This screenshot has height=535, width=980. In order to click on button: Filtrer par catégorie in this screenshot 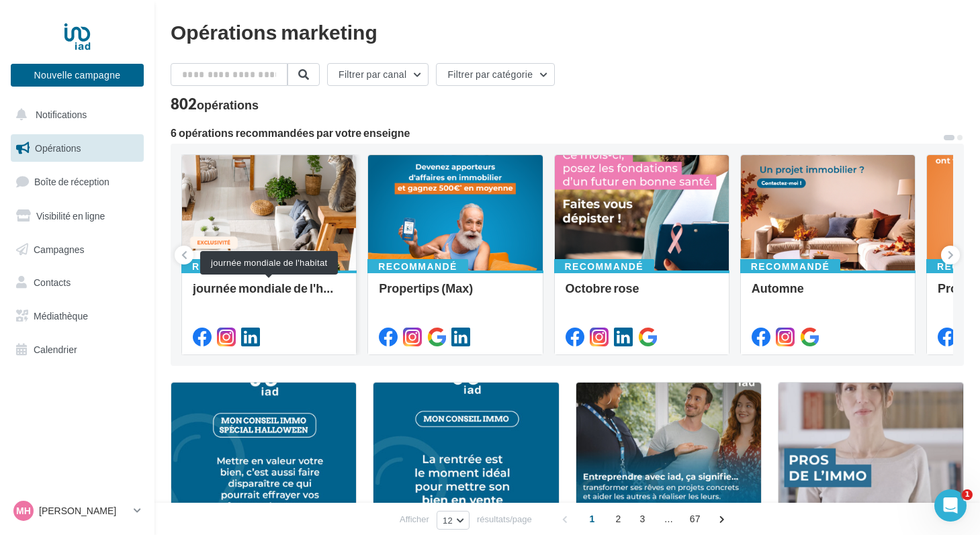, I will do `click(495, 74)`.